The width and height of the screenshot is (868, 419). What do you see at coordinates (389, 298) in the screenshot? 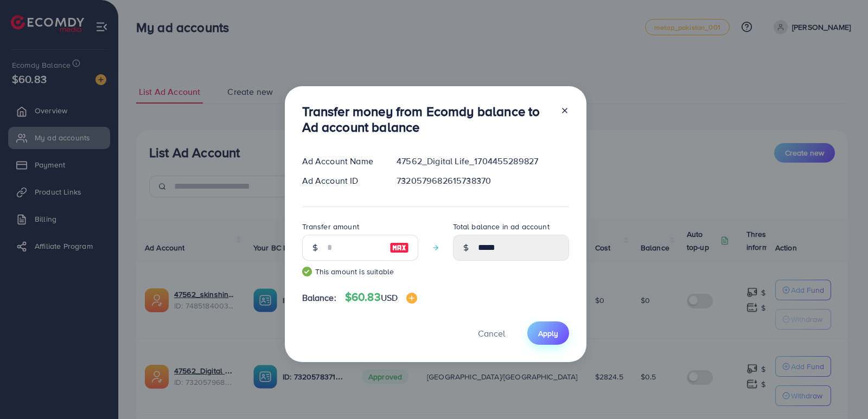
I see `span: USD` at bounding box center [389, 298].